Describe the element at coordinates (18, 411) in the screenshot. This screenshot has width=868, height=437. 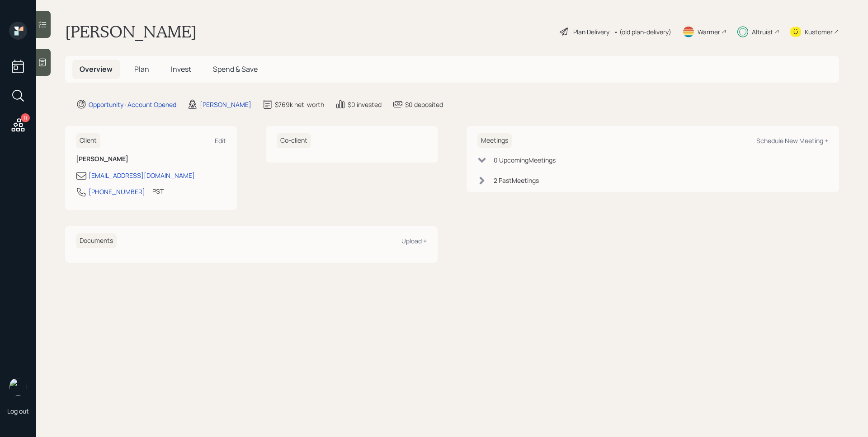
I see `div: Log out` at that location.